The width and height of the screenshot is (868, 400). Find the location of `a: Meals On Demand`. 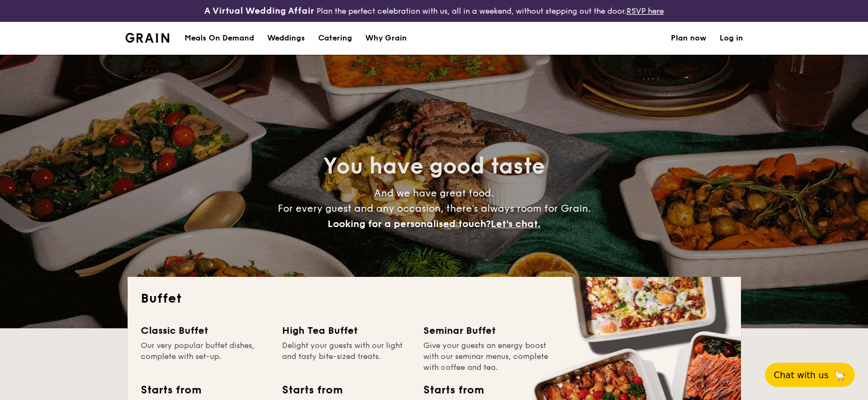

a: Meals On Demand is located at coordinates (219, 38).